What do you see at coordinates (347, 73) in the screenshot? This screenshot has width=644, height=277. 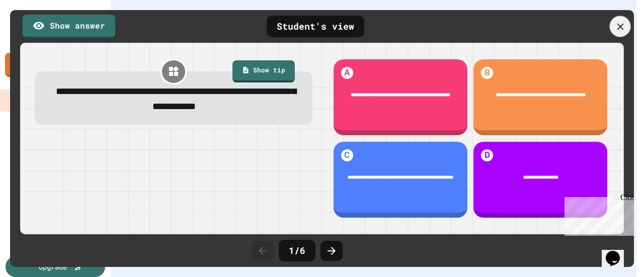 I see `h1: A` at bounding box center [347, 73].